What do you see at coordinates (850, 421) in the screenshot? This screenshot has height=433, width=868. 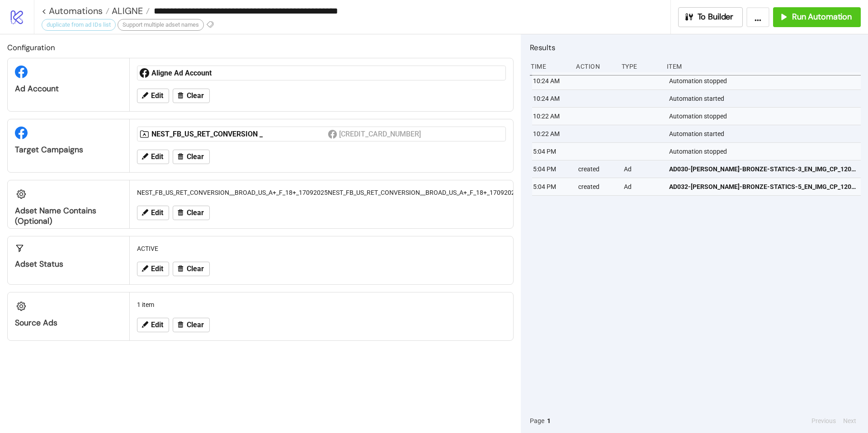 I see `button: Next` at bounding box center [850, 421].